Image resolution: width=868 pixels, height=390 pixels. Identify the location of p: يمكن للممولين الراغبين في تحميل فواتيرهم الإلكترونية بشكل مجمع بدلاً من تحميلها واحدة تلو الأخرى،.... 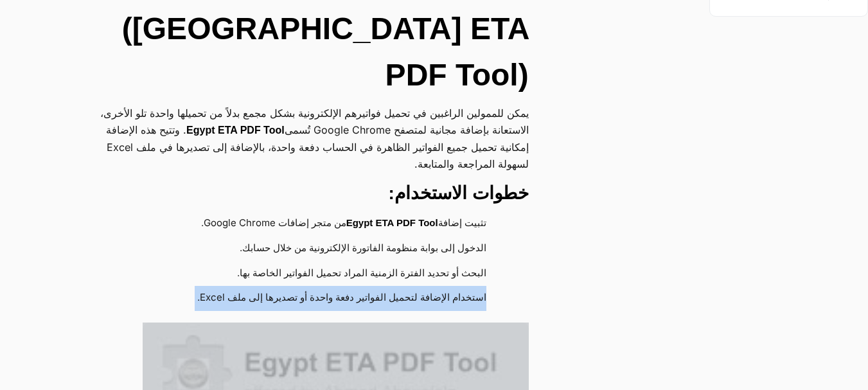
(312, 138).